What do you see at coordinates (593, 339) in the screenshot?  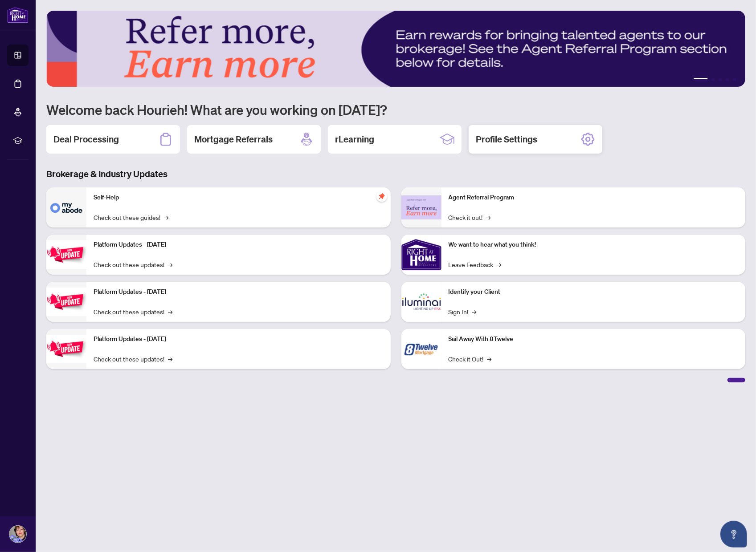 I see `p: Sail Away With 8Twelve` at bounding box center [593, 339].